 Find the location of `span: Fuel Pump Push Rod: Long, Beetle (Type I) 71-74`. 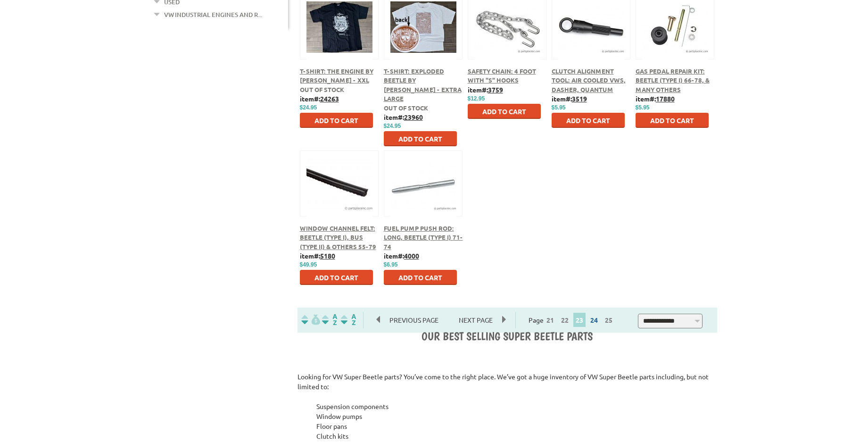

span: Fuel Pump Push Rod: Long, Beetle (Type I) 71-74 is located at coordinates (423, 237).